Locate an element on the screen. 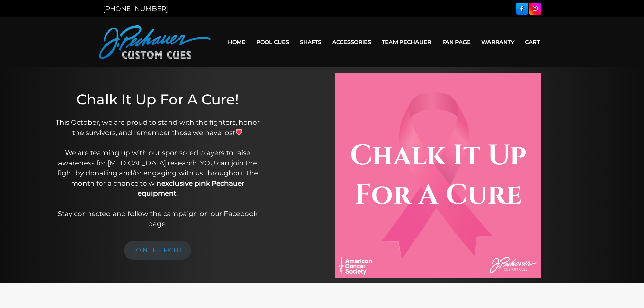 The height and width of the screenshot is (308, 644). a: Pool Cues is located at coordinates (273, 42).